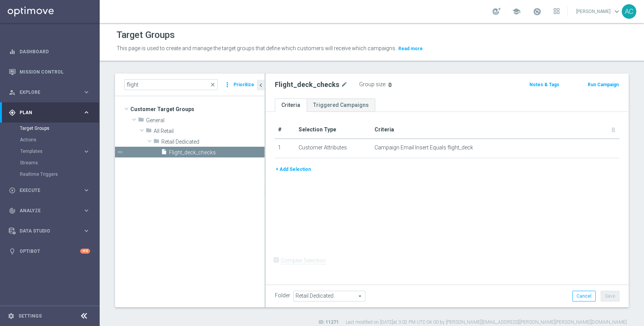 The width and height of the screenshot is (644, 326). I want to click on input: Quick find group or folder, so click(171, 84).